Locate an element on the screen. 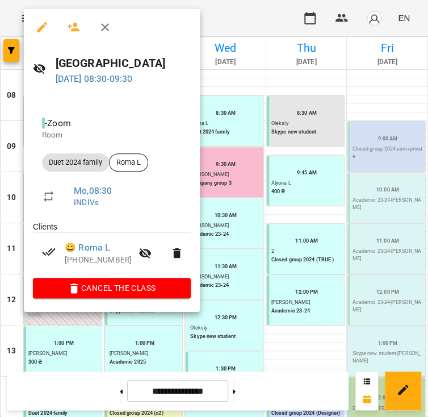 The width and height of the screenshot is (428, 417). span: Duet 2024 family is located at coordinates (76, 162).